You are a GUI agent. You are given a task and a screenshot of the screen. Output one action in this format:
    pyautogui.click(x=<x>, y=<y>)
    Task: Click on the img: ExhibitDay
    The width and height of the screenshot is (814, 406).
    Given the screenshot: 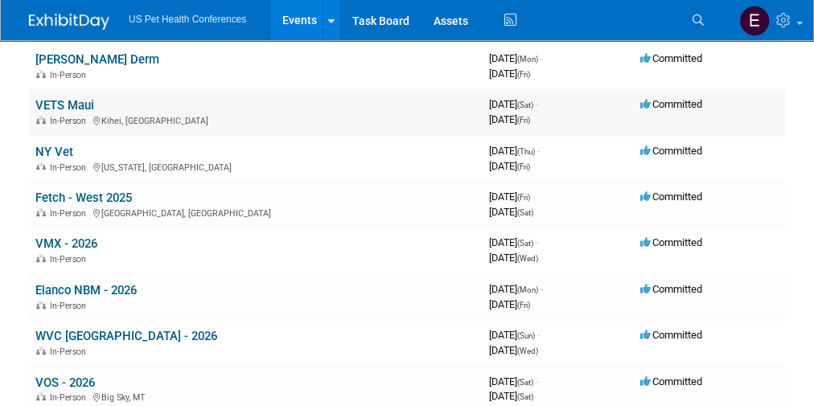 What is the action you would take?
    pyautogui.click(x=69, y=22)
    